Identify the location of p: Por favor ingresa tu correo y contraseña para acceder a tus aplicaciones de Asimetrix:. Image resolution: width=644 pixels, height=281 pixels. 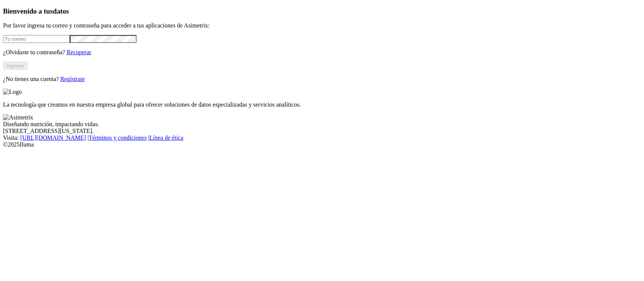
(322, 26).